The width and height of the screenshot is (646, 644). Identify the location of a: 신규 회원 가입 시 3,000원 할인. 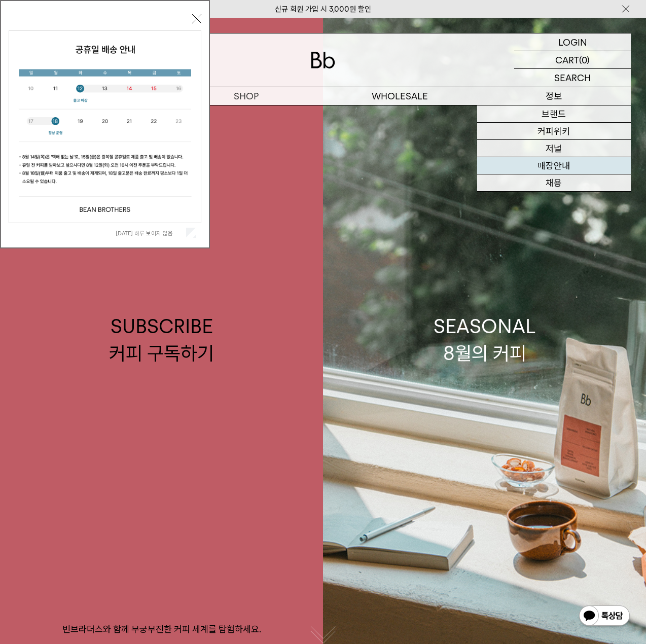
(323, 9).